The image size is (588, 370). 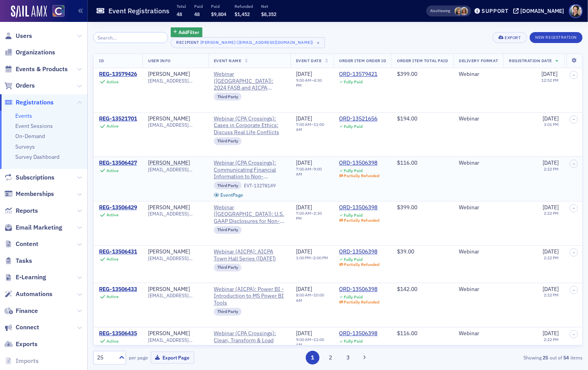 I want to click on button: New Registration, so click(x=556, y=37).